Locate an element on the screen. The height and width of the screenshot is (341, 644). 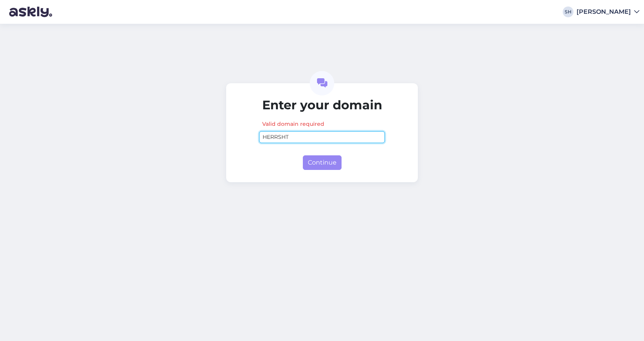
button: Continue is located at coordinates (322, 163).